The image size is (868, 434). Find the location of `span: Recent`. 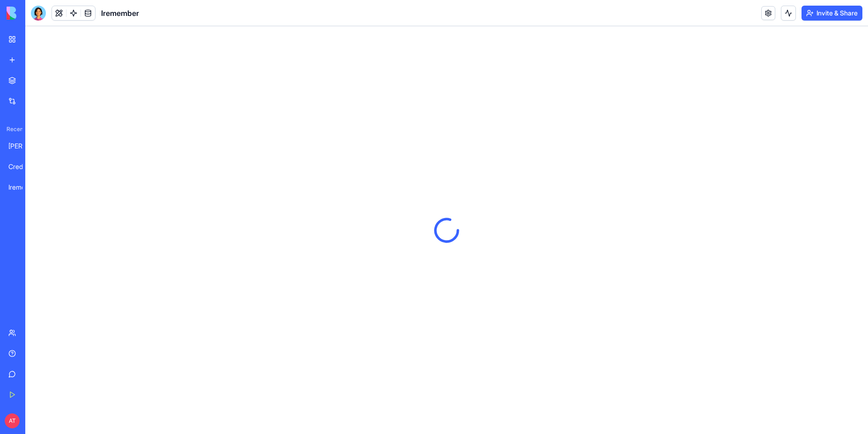

span: Recent is located at coordinates (13, 130).